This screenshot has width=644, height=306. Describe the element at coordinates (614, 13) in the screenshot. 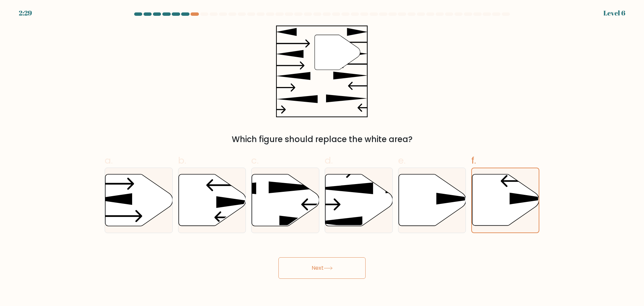

I see `div: Level 6` at that location.